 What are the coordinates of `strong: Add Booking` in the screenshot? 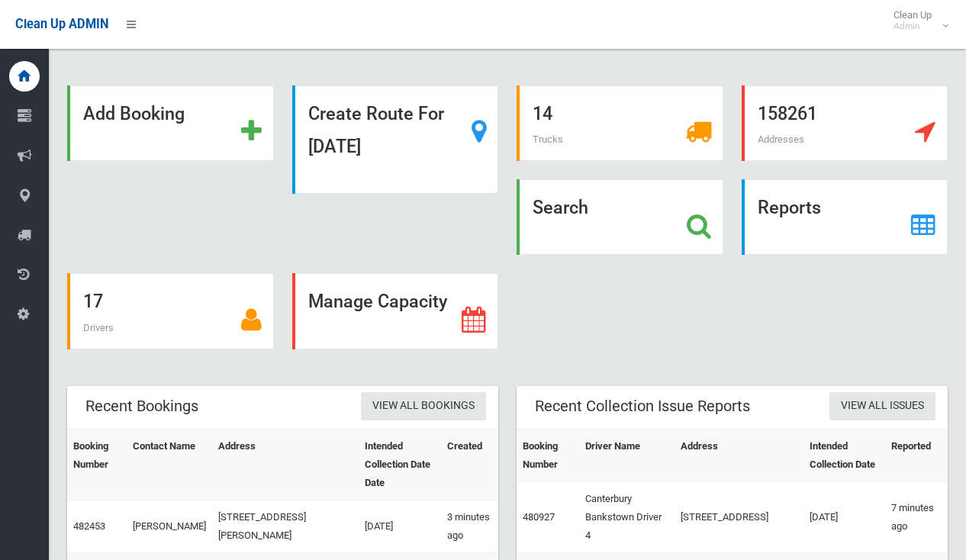 It's located at (133, 113).